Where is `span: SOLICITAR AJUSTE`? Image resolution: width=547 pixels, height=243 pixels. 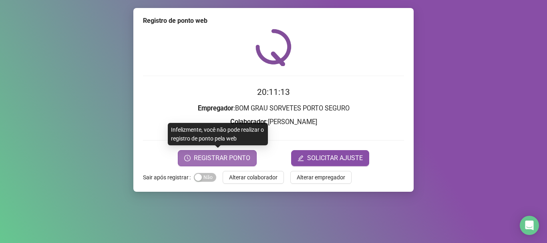 span: SOLICITAR AJUSTE is located at coordinates (335, 158).